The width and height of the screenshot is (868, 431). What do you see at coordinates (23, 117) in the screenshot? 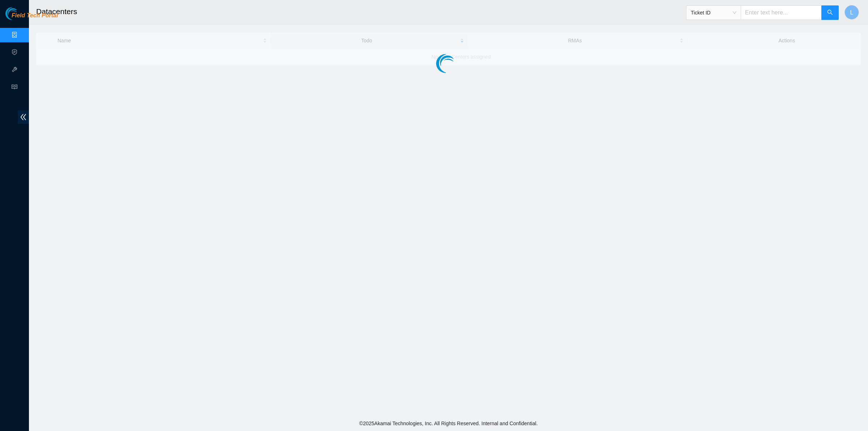
I see `span: double-left` at bounding box center [23, 117].